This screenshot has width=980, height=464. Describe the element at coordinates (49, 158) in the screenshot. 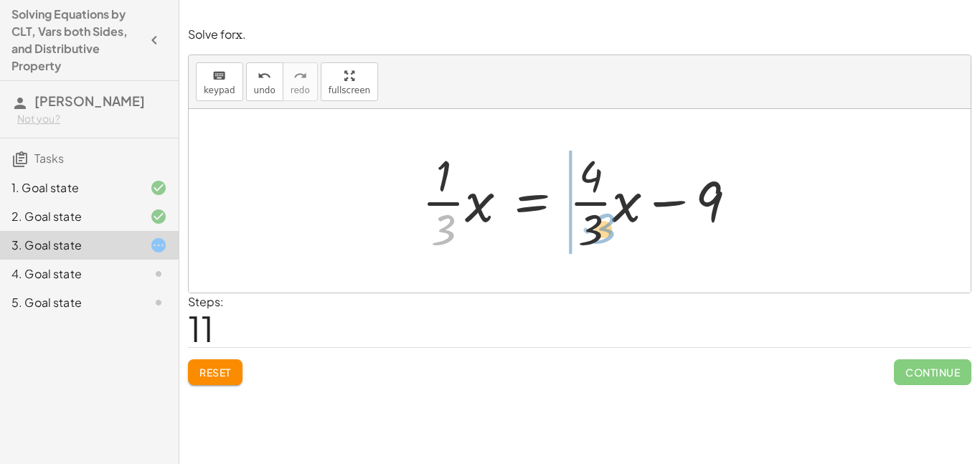

I see `span: Tasks` at that location.